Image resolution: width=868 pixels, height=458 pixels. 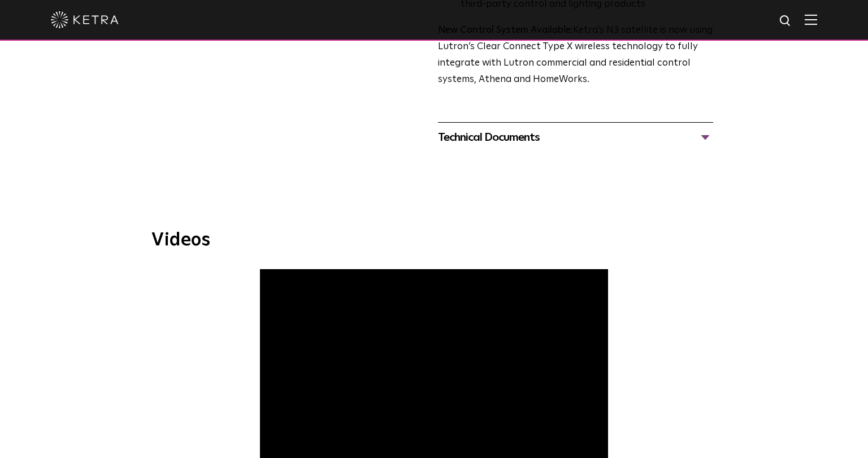 What do you see at coordinates (785, 21) in the screenshot?
I see `img: search icon` at bounding box center [785, 21].